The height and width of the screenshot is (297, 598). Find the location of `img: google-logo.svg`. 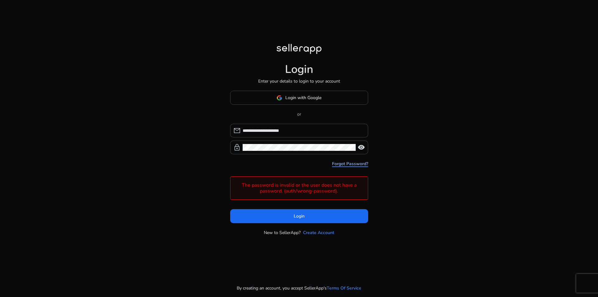

img: google-logo.svg is located at coordinates (279, 98).